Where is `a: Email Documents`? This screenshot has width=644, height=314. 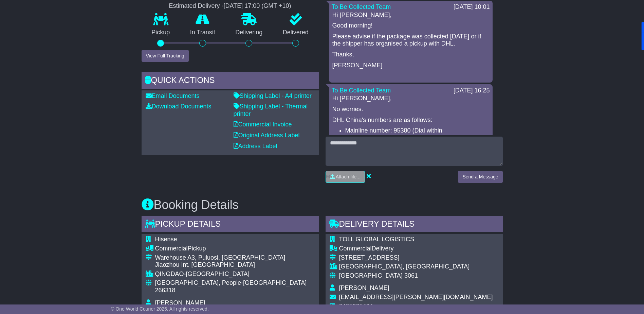 a: Email Documents is located at coordinates (172, 96).